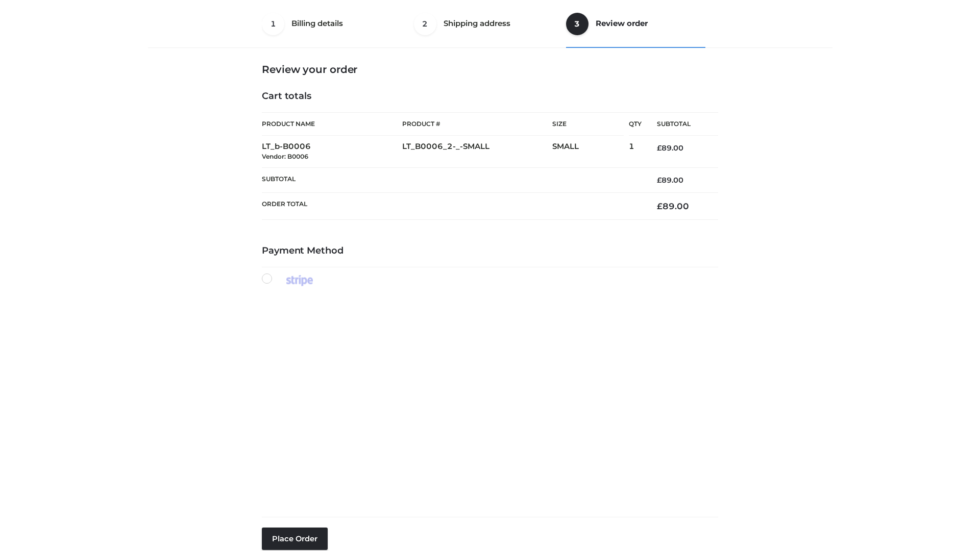 The height and width of the screenshot is (551, 980). Describe the element at coordinates (452, 206) in the screenshot. I see `th: Order Total` at that location.